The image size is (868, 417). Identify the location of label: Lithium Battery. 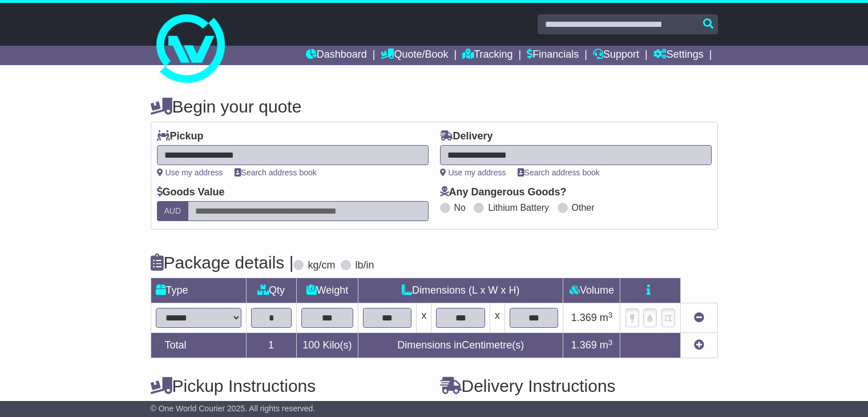
(518, 207).